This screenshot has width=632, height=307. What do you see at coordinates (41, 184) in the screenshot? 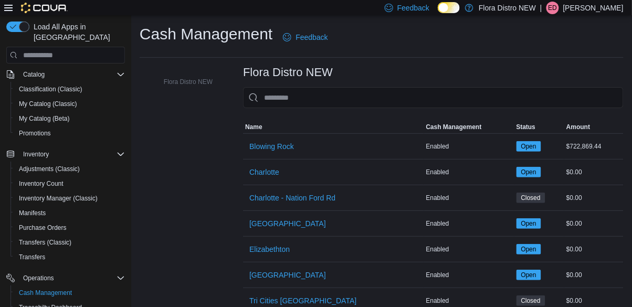
I see `a: Inventory Count` at bounding box center [41, 184].